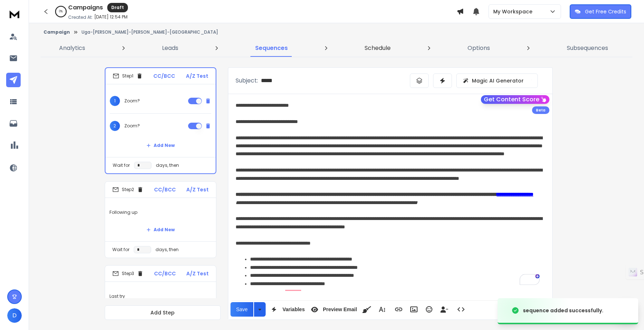  What do you see at coordinates (286, 310) in the screenshot?
I see `button: Variables` at bounding box center [286, 310].